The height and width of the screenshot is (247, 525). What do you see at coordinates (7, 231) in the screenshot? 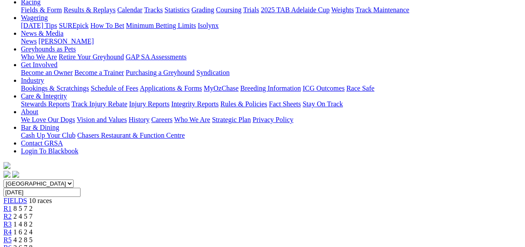
I see `span: R4` at bounding box center [7, 231].